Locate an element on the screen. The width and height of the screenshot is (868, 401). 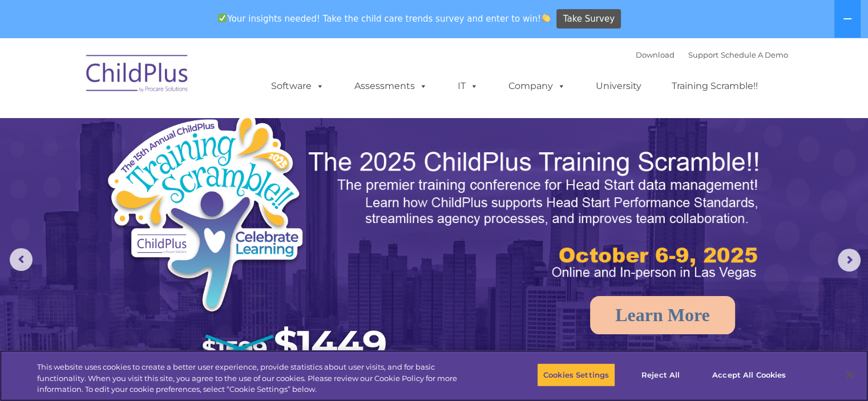
a: IT is located at coordinates (468, 86).